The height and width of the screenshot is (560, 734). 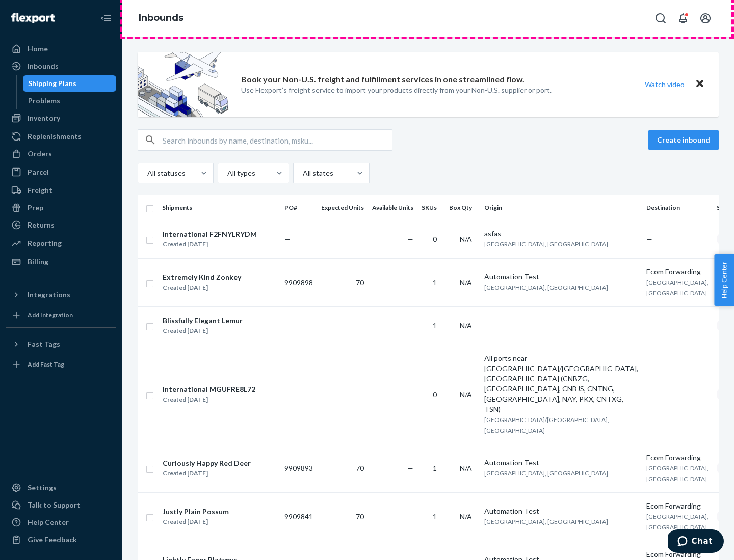 I want to click on div: Replenishments, so click(x=55, y=136).